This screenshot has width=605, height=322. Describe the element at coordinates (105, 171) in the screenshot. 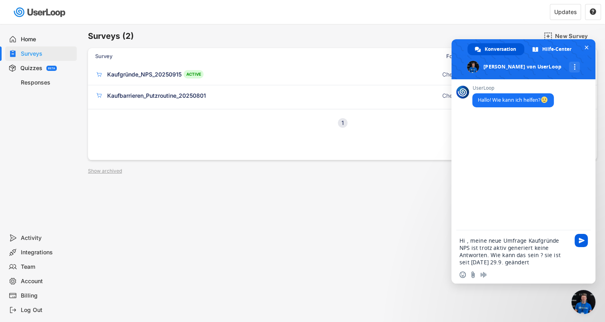

I see `div: Show archived` at that location.